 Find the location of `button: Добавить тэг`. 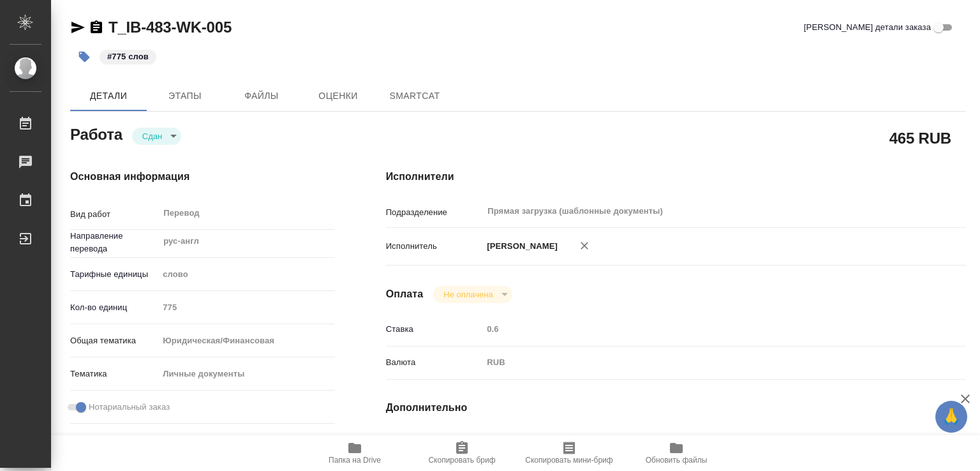

button: Добавить тэг is located at coordinates (85, 57).